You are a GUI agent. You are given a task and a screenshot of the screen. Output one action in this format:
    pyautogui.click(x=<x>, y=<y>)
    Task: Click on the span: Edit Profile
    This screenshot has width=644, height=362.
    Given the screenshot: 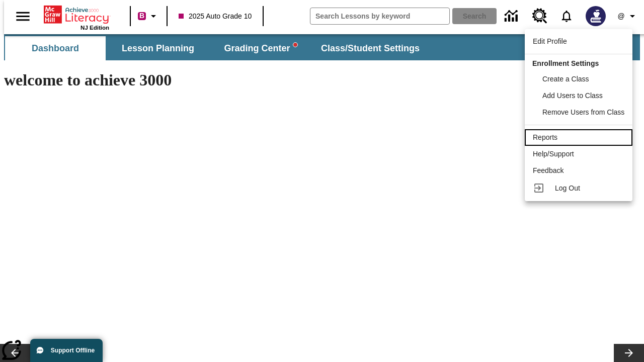 What is the action you would take?
    pyautogui.click(x=550, y=41)
    